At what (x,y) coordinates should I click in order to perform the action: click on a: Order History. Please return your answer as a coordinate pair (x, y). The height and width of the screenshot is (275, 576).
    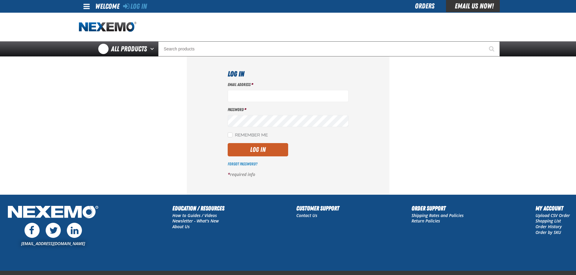
    Looking at the image, I should click on (548, 227).